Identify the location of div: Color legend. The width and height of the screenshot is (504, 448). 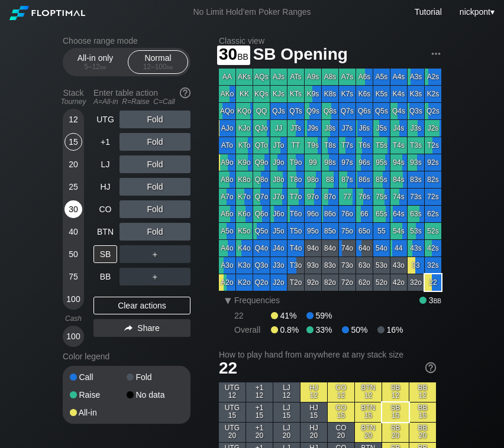
(126, 356).